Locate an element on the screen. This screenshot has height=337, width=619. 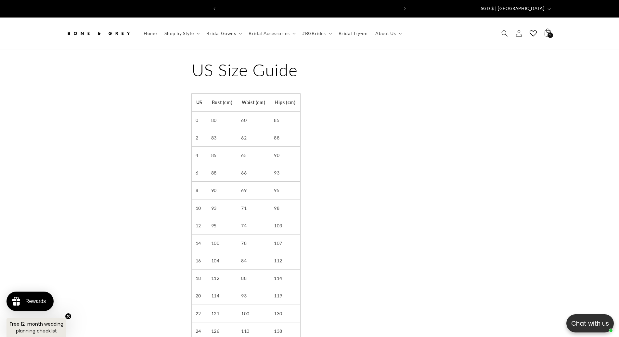
td: 119 is located at coordinates (285, 296).